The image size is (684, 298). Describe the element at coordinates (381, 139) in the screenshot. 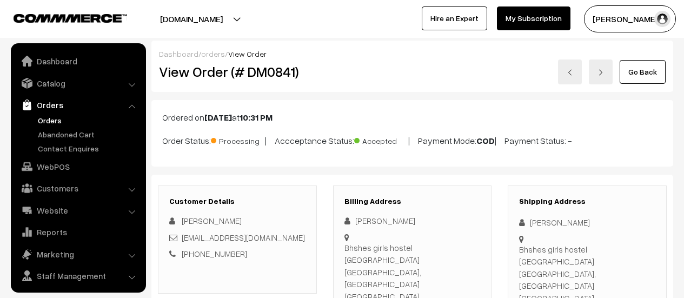

I see `span: Accepted` at that location.